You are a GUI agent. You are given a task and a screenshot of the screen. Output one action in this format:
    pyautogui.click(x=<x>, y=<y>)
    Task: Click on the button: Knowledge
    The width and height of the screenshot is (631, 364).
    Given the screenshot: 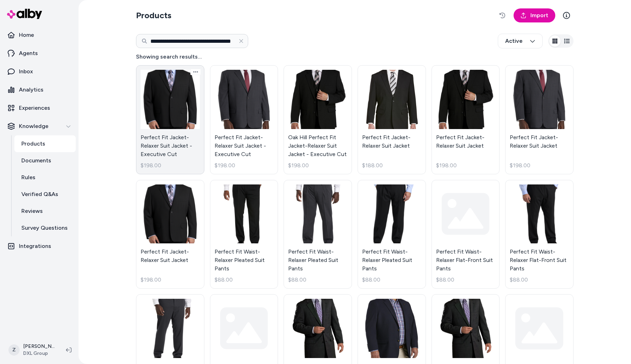 What is the action you would take?
    pyautogui.click(x=39, y=126)
    